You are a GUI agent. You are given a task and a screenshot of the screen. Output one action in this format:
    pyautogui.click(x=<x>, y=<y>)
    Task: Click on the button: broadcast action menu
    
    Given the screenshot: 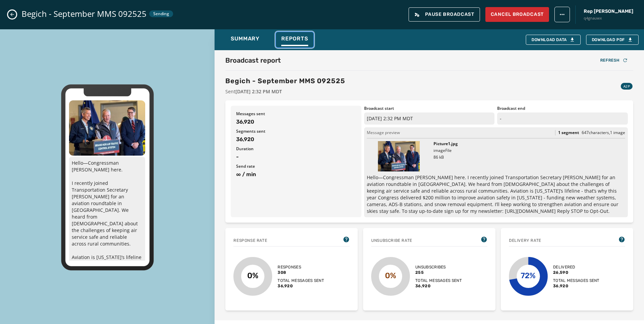 What is the action you would take?
    pyautogui.click(x=562, y=15)
    